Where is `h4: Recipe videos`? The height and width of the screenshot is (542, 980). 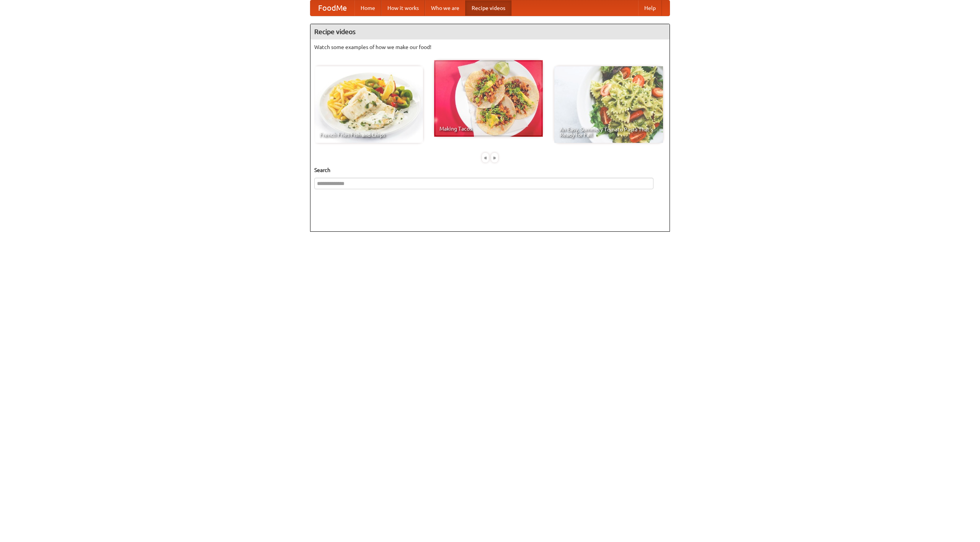 h4: Recipe videos is located at coordinates (490, 32).